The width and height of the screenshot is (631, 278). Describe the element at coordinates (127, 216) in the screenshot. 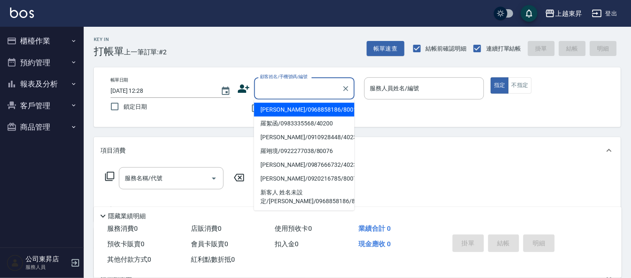

I see `p: 隱藏業績明細` at that location.